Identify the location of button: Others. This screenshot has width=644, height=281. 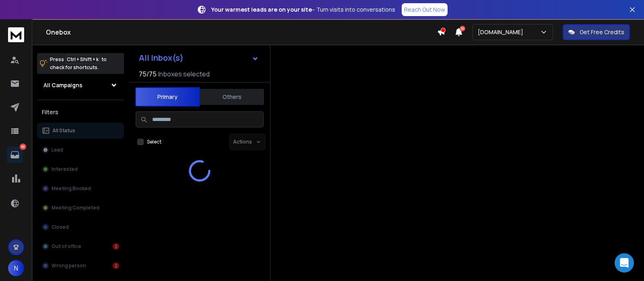
(232, 97).